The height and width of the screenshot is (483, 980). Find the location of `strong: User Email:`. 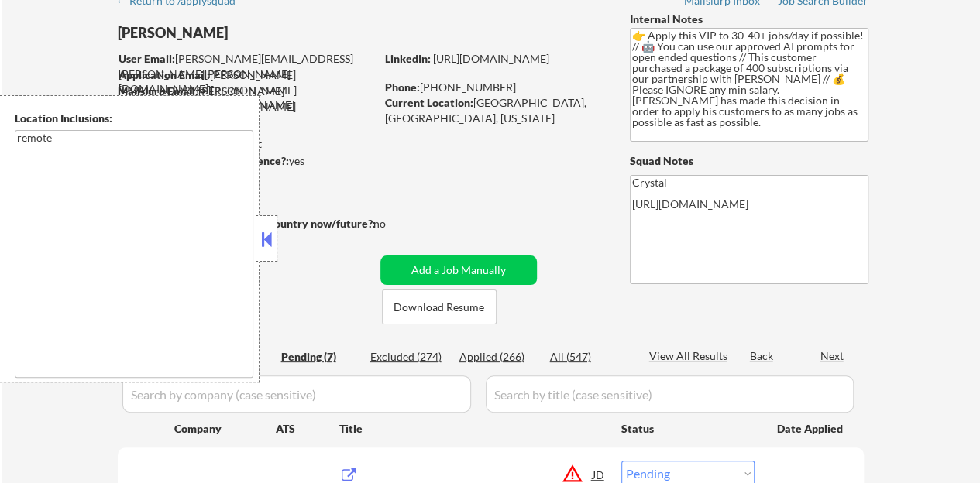

strong: User Email: is located at coordinates (146, 58).